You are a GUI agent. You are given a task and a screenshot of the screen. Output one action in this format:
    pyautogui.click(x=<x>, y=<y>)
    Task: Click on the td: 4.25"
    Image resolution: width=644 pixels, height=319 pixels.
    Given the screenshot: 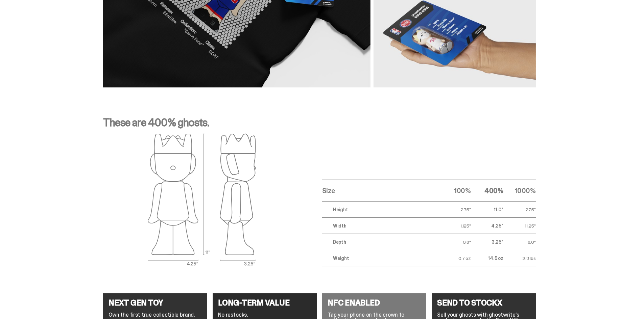 What is the action you would take?
    pyautogui.click(x=487, y=226)
    